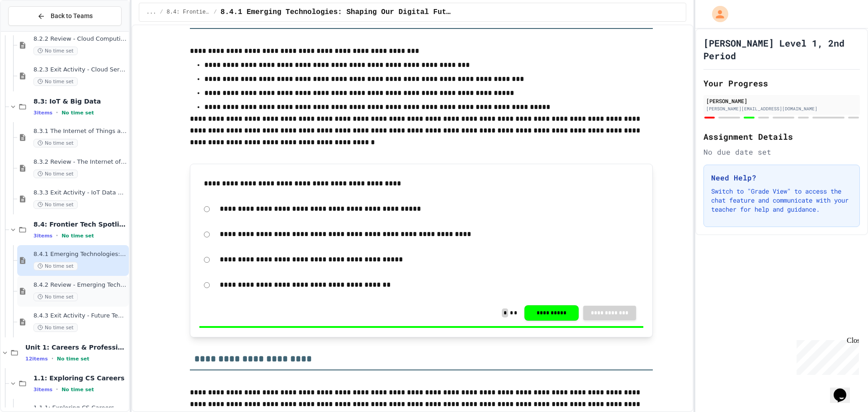  What do you see at coordinates (782, 152) in the screenshot?
I see `div: No due date set` at bounding box center [782, 152].